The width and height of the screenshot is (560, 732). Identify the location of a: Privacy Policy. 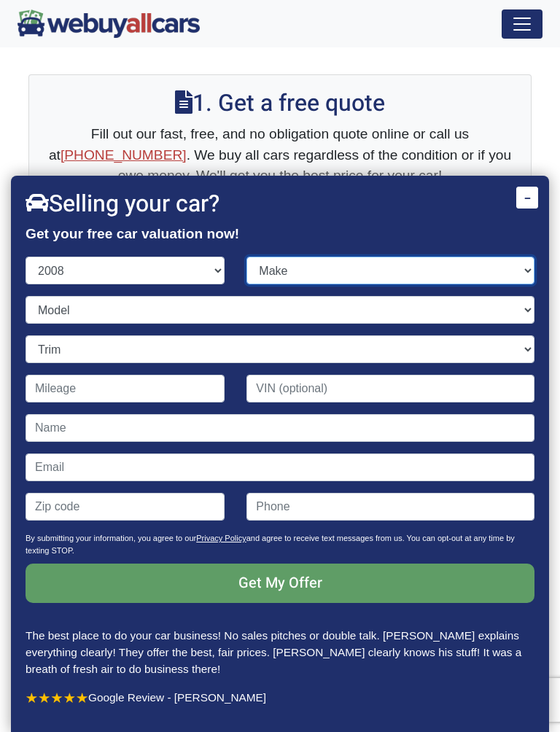
(221, 538).